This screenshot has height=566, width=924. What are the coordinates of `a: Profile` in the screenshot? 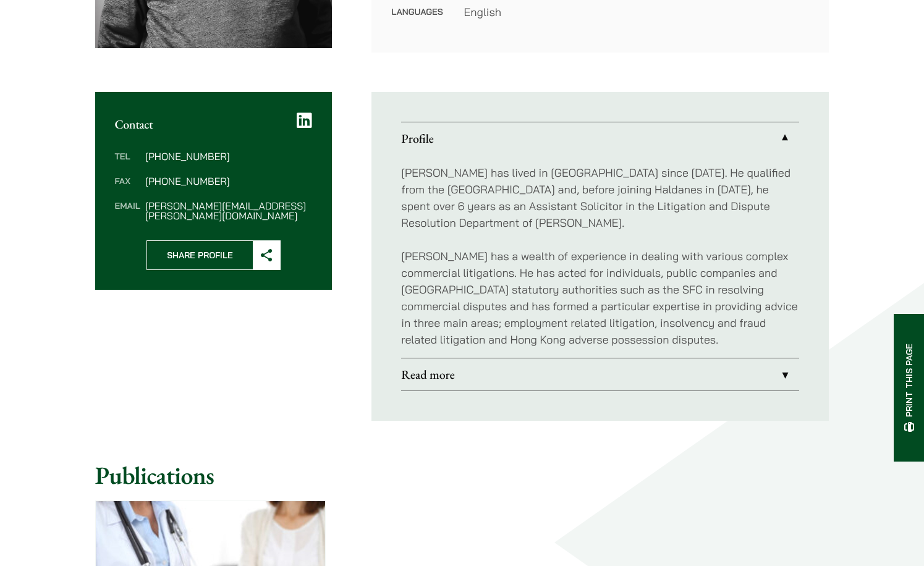 It's located at (600, 139).